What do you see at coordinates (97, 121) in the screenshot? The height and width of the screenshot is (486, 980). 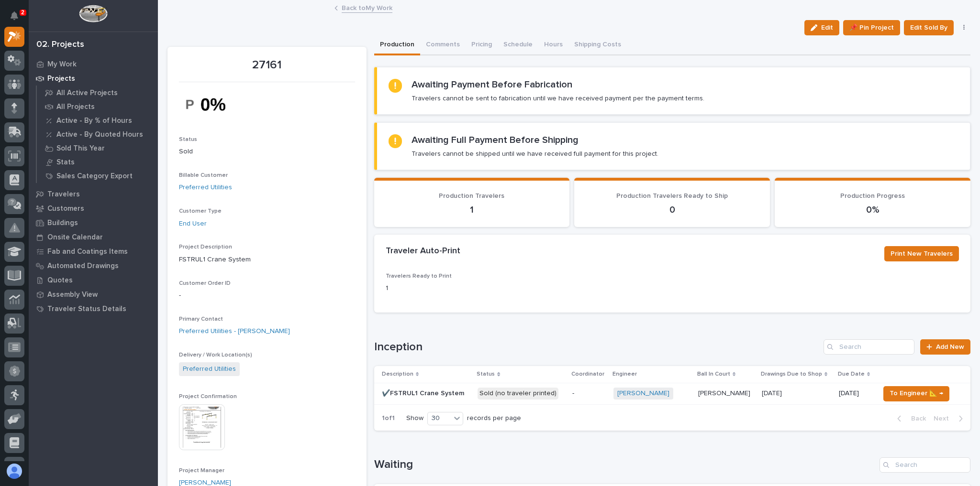 I see `a: Active - By % of Hours` at bounding box center [97, 121].